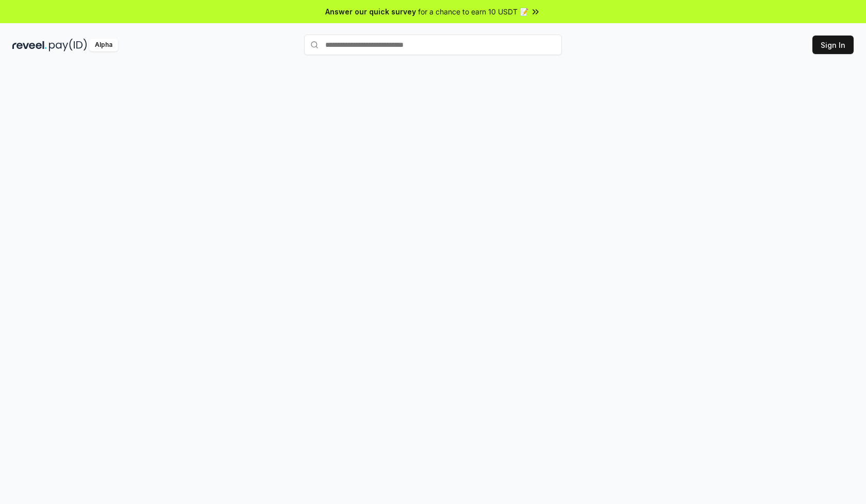 The image size is (866, 504). Describe the element at coordinates (833, 45) in the screenshot. I see `button: Sign In` at that location.